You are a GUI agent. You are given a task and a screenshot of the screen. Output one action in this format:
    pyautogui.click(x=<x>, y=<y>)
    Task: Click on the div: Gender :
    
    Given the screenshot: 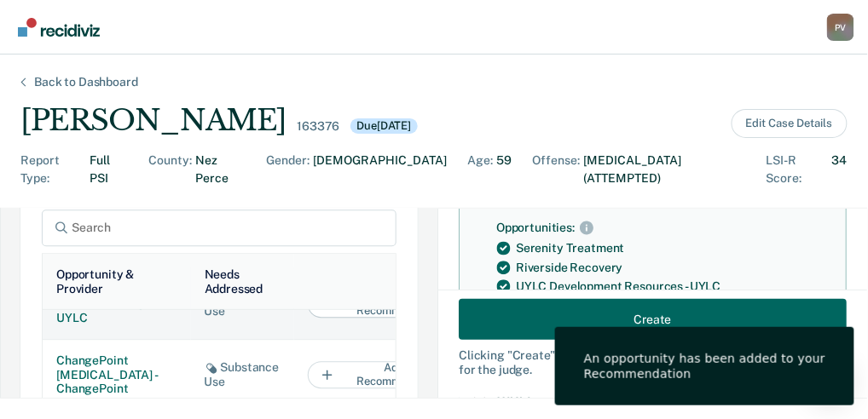 What is the action you would take?
    pyautogui.click(x=288, y=169)
    